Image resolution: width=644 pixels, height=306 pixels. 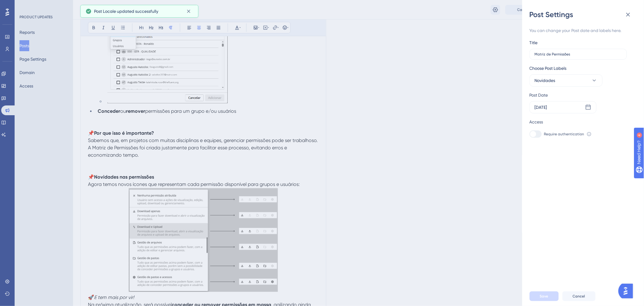 What do you see at coordinates (536, 122) in the screenshot?
I see `div: Access` at bounding box center [536, 122].